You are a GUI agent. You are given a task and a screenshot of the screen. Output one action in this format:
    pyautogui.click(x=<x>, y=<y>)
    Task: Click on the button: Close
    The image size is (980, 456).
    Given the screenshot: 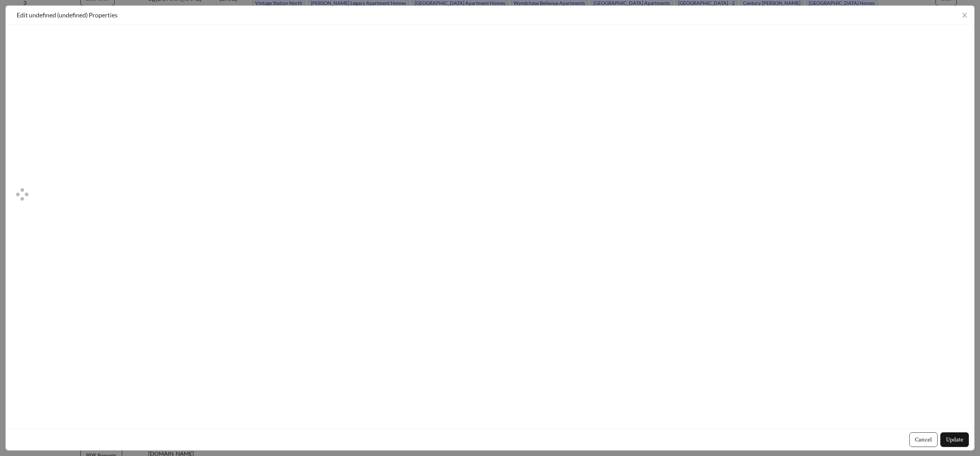 What is the action you would take?
    pyautogui.click(x=965, y=15)
    